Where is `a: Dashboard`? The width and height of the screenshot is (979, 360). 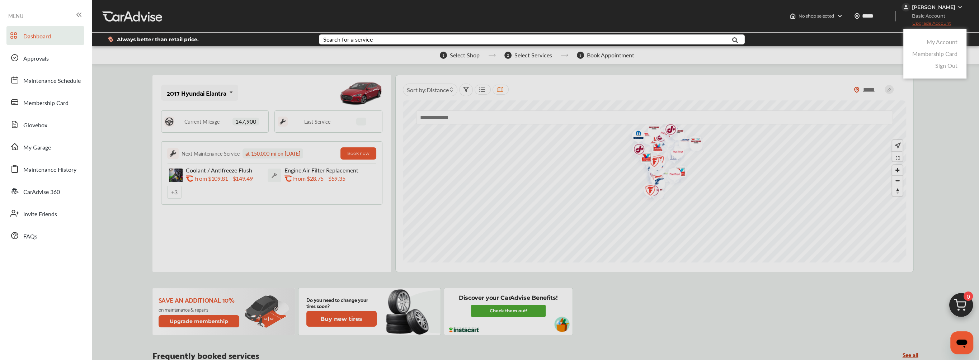 a: Dashboard is located at coordinates (45, 36).